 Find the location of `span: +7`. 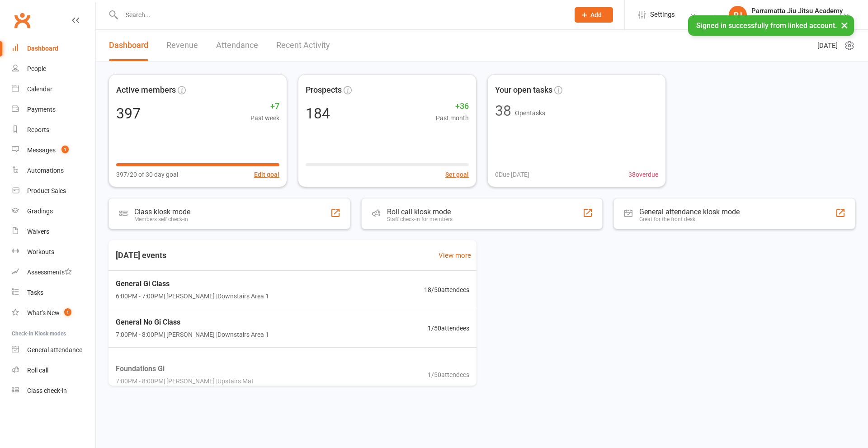

span: +7 is located at coordinates (265, 106).